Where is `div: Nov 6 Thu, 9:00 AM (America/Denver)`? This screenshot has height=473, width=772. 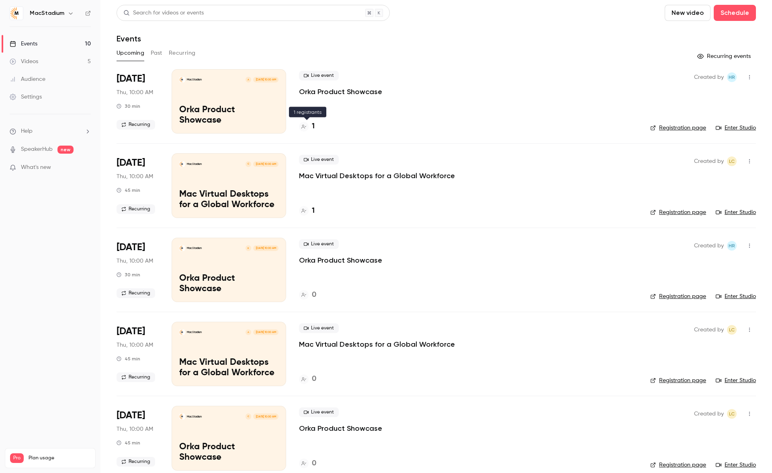 div: Nov 6 Thu, 9:00 AM (America/Denver) is located at coordinates (137, 438).